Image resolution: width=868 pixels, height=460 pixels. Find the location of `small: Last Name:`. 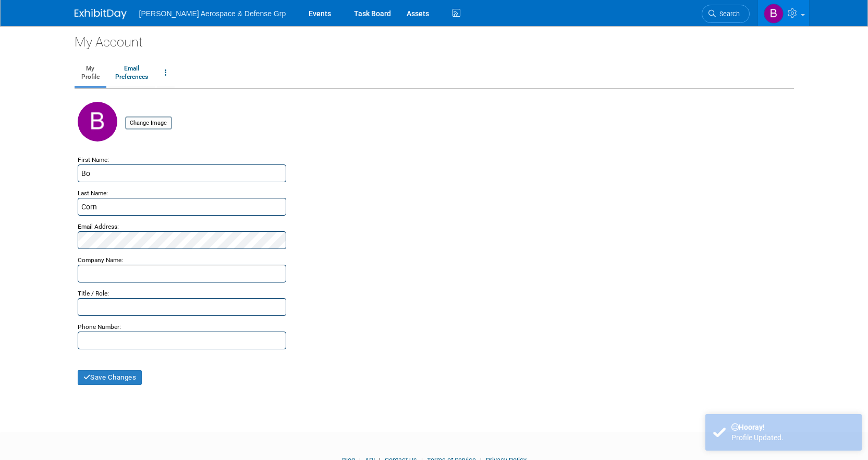

small: Last Name: is located at coordinates (93, 193).